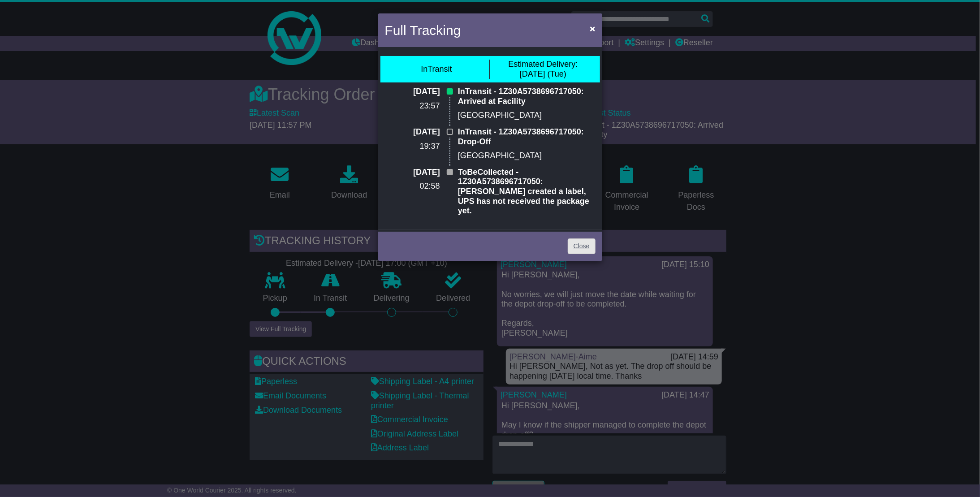 The height and width of the screenshot is (497, 980). What do you see at coordinates (436, 69) in the screenshot?
I see `div: InTransit` at bounding box center [436, 69].